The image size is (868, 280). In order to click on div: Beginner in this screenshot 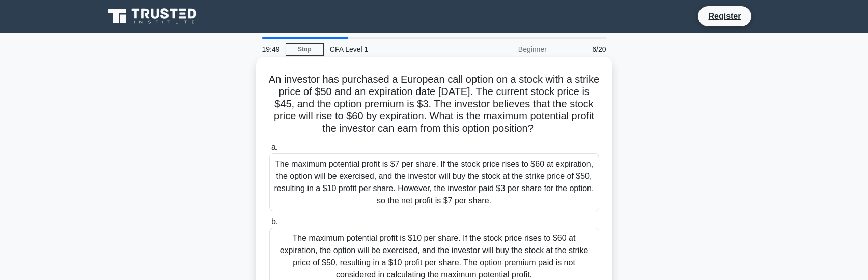, I will do `click(508, 49)`.